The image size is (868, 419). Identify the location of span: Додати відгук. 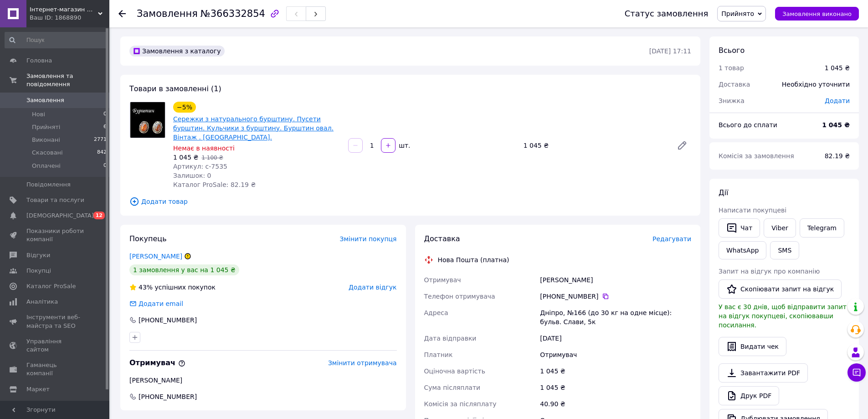
(372, 288).